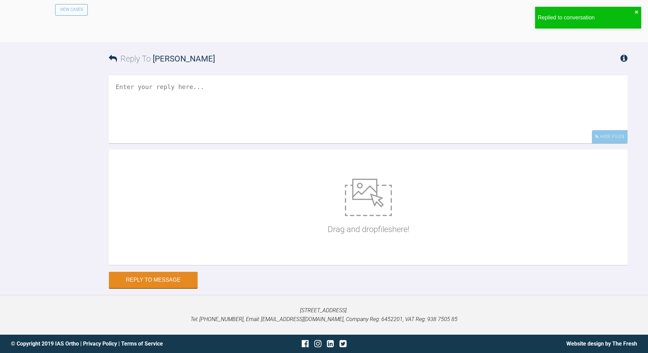 The image size is (648, 353). What do you see at coordinates (609, 137) in the screenshot?
I see `div: Hide Files` at bounding box center [609, 137].